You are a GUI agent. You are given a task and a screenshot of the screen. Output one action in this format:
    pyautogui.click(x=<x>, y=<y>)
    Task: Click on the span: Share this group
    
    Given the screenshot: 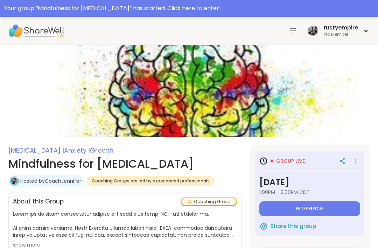 What is the action you would take?
    pyautogui.click(x=293, y=226)
    